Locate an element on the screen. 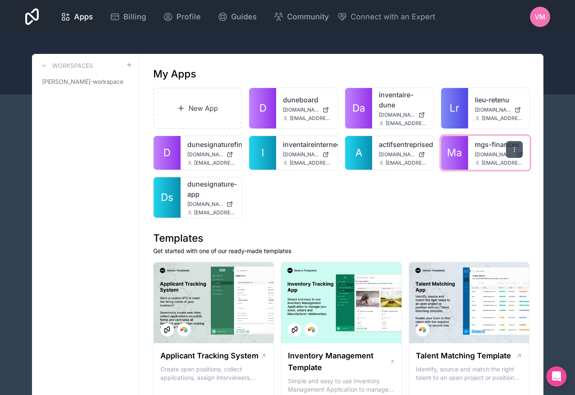 The image size is (575, 395). a: inventaireinternedunesignature is located at coordinates (307, 145).